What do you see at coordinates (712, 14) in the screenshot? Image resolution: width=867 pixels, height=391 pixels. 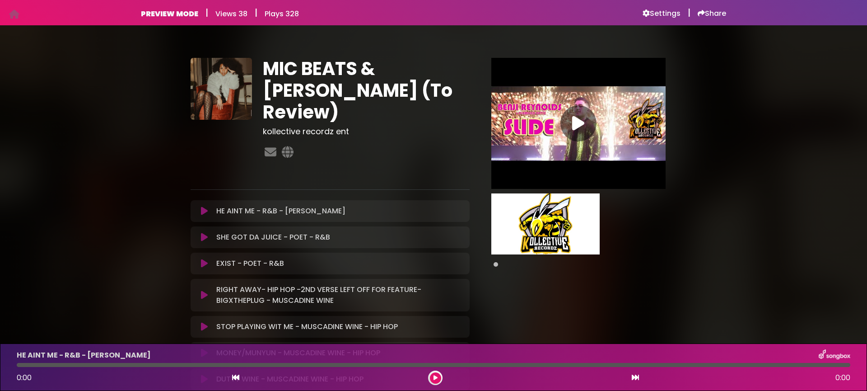 I see `h6: Share` at bounding box center [712, 14].